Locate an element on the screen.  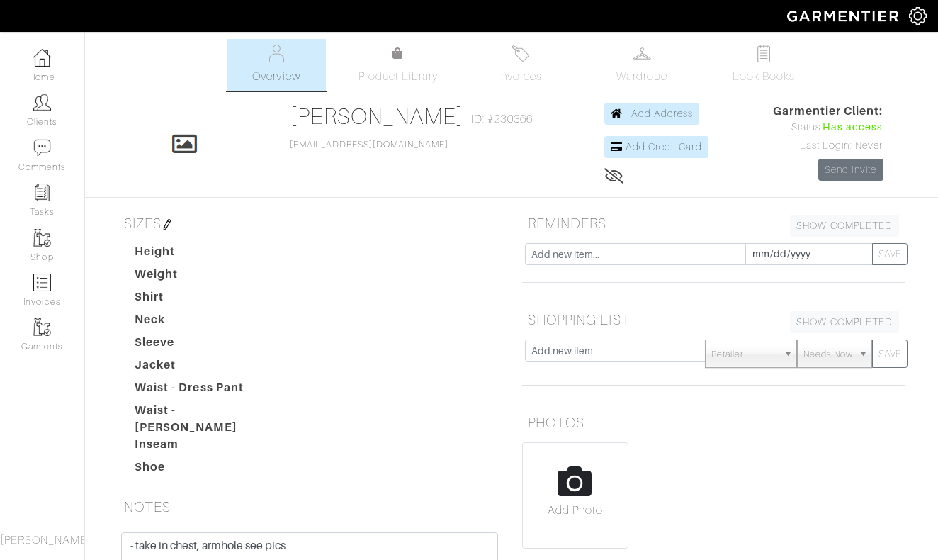
img: gear-icon-white-bd11855cb880d31180b6d7d6211b90ccbf57a29d726f0c71d8c61bd08dd39cc2.png is located at coordinates (918, 15).